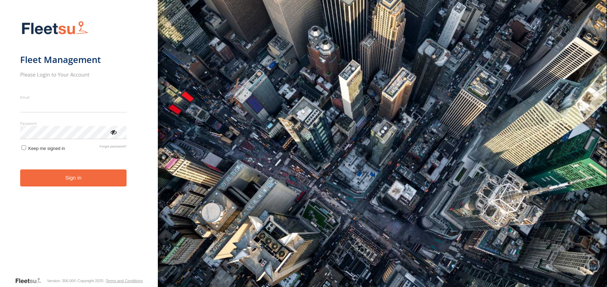  I want to click on span: Keep me signed in, so click(47, 148).